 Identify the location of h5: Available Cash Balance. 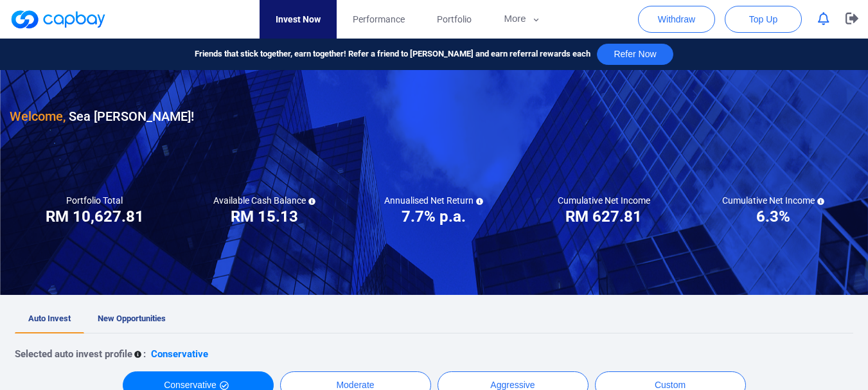
(264, 201).